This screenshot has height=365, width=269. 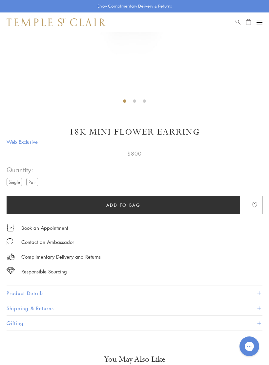 What do you see at coordinates (14, 182) in the screenshot?
I see `label: Single` at bounding box center [14, 182].